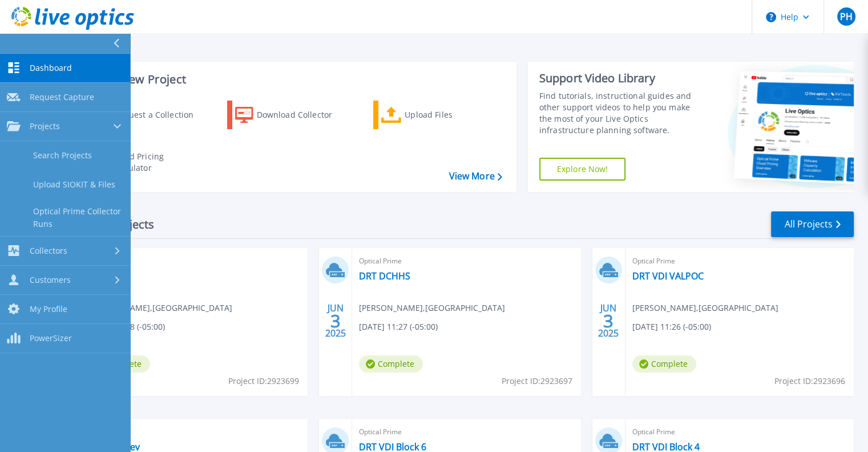  I want to click on div: Cloud Pricing Calculator, so click(158, 162).